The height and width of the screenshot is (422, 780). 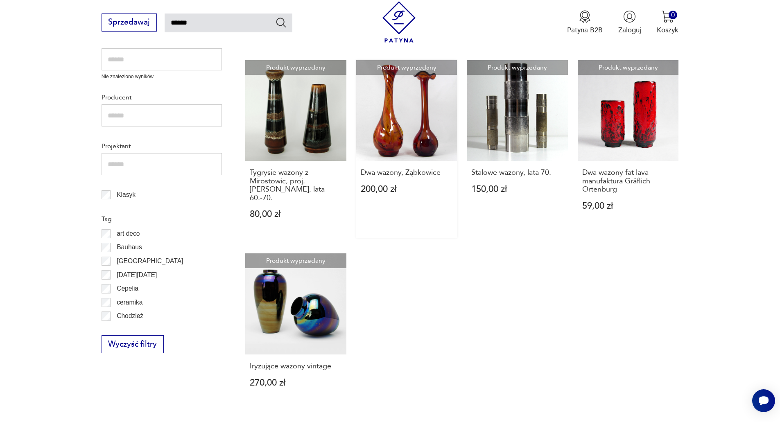 What do you see at coordinates (585, 23) in the screenshot?
I see `a: Ikona medaluPatyna B2B` at bounding box center [585, 23].